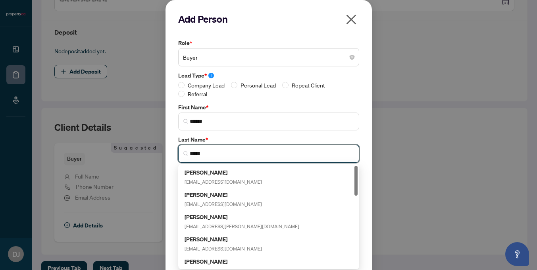 The image size is (537, 270). What do you see at coordinates (269, 43) in the screenshot?
I see `label: Role` at bounding box center [269, 43].